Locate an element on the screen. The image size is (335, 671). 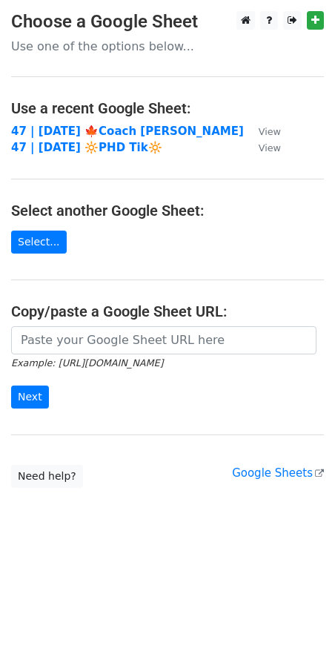
a: Google Sheets is located at coordinates (278, 473).